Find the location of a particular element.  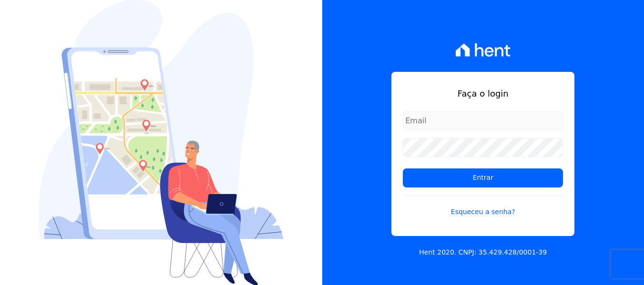

p: Hent 2020. CNPJ: 35.429.428/0001-39 is located at coordinates (483, 252).